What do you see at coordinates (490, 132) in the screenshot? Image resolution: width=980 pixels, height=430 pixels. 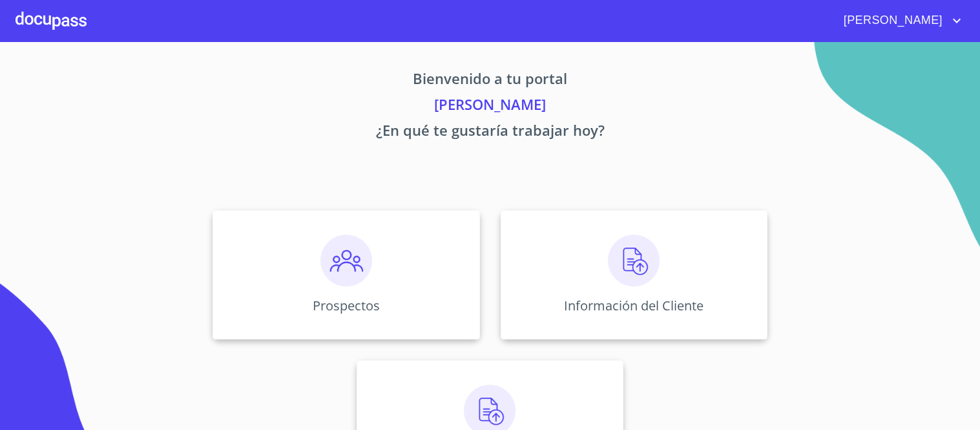 I see `p: ¿En qué te gustaría trabajar hoy?` at bounding box center [490, 132].